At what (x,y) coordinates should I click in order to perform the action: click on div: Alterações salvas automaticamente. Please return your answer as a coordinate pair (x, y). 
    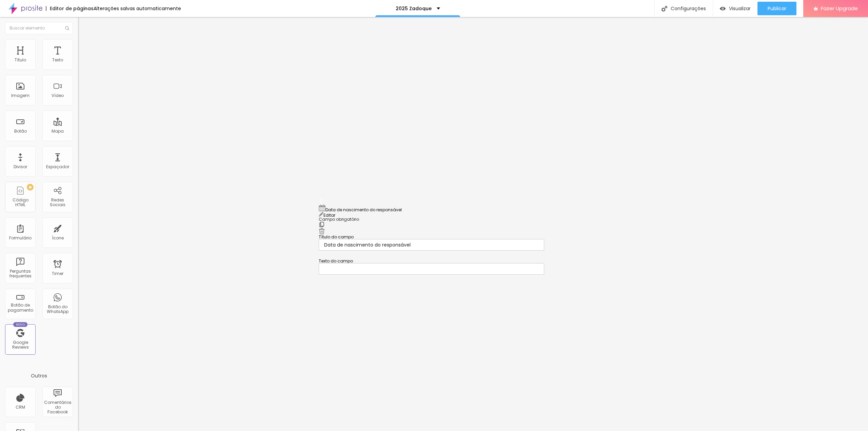
    Looking at the image, I should click on (137, 8).